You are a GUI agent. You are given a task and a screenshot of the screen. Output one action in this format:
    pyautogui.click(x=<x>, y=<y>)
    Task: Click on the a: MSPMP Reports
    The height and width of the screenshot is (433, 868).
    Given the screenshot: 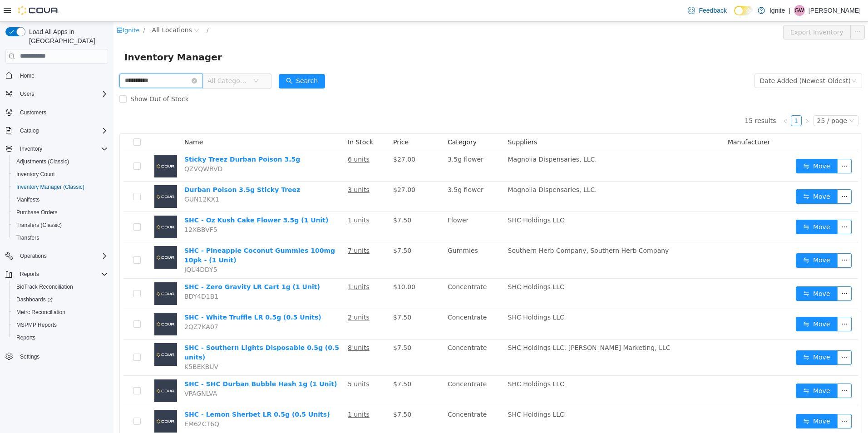 What is the action you would take?
    pyautogui.click(x=36, y=325)
    